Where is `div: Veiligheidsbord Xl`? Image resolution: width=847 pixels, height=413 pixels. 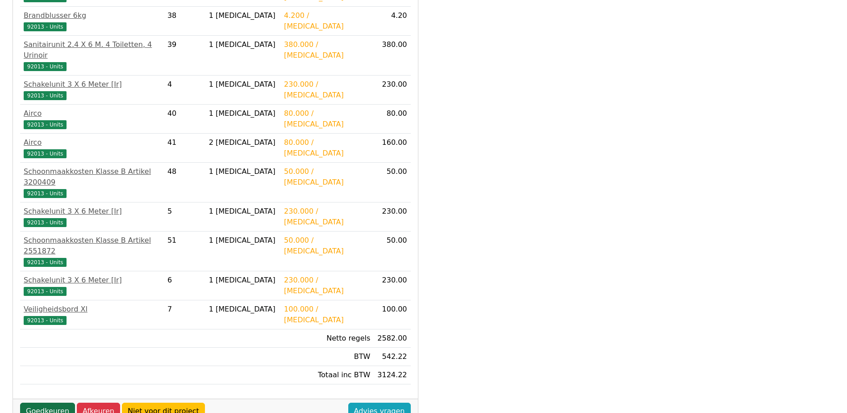
div: Veiligheidsbord Xl is located at coordinates (92, 309).